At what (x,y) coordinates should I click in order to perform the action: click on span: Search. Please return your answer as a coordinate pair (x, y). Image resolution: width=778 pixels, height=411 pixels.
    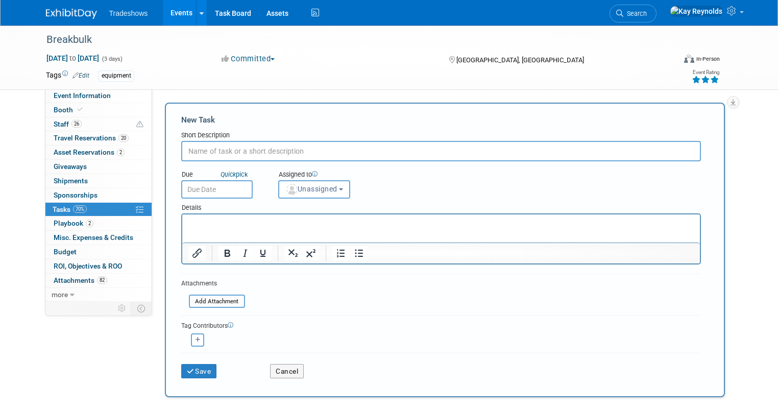
    Looking at the image, I should click on (635, 13).